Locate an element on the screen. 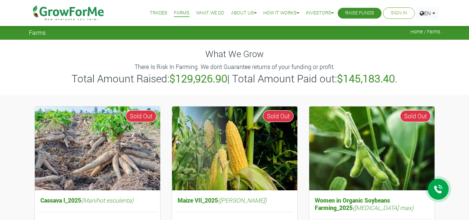 The height and width of the screenshot is (220, 469). a: Raise Funds is located at coordinates (360, 13).